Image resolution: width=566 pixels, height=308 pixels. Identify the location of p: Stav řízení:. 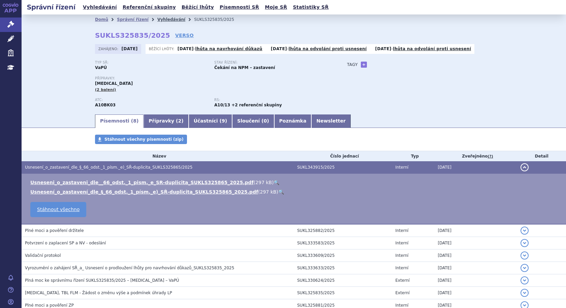
(271, 63).